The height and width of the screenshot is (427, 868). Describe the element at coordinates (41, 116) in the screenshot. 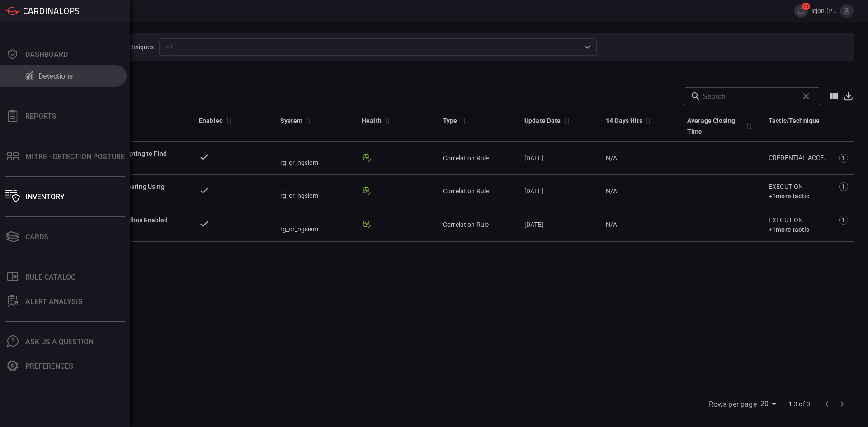

I see `div: Reports` at that location.